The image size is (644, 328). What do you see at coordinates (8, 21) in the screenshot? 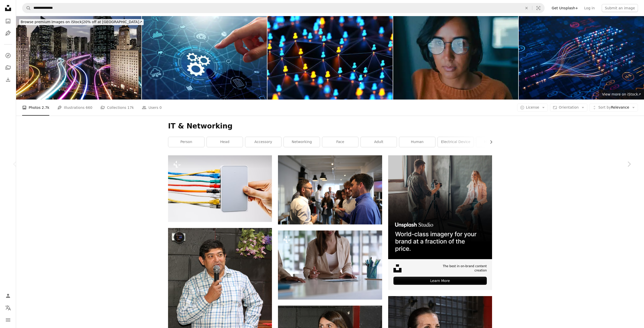
I see `a: Photos` at bounding box center [8, 21].